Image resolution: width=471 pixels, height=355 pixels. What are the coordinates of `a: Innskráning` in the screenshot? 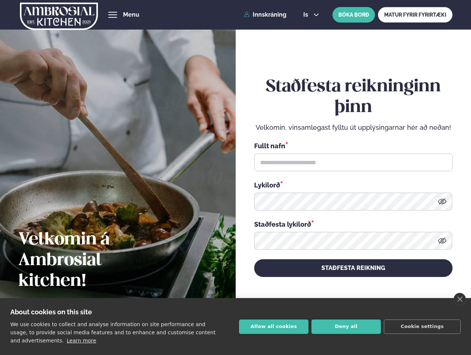 It's located at (265, 15).